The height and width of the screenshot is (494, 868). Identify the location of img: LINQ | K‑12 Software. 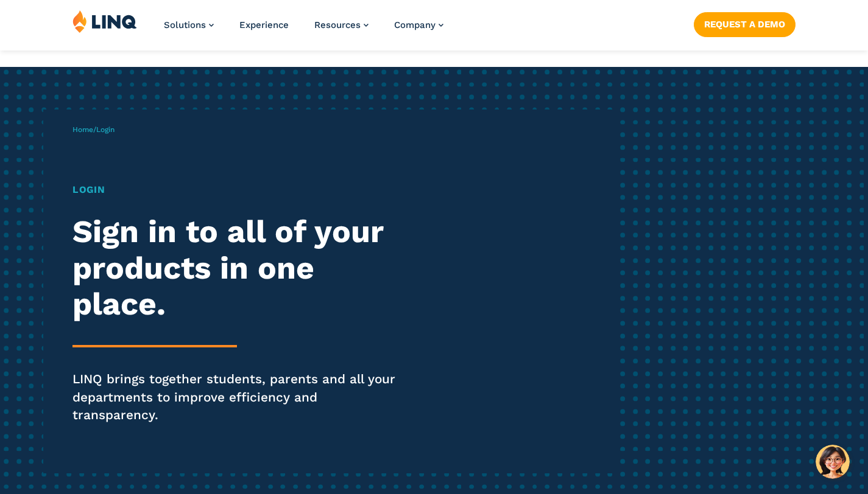
(105, 21).